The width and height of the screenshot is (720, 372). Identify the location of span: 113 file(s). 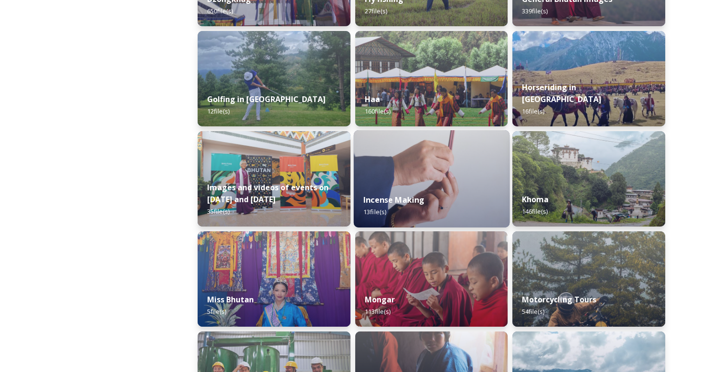
(378, 311).